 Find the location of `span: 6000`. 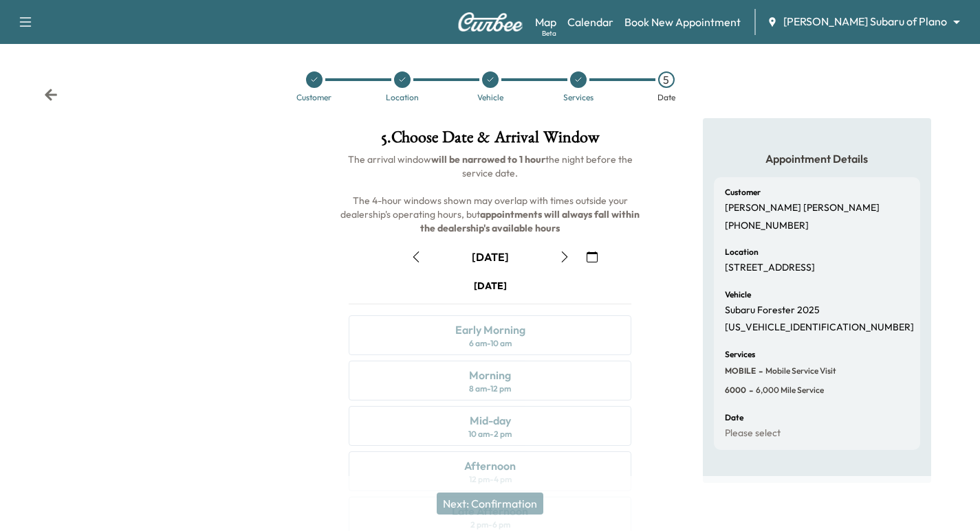

span: 6000 is located at coordinates (735, 390).